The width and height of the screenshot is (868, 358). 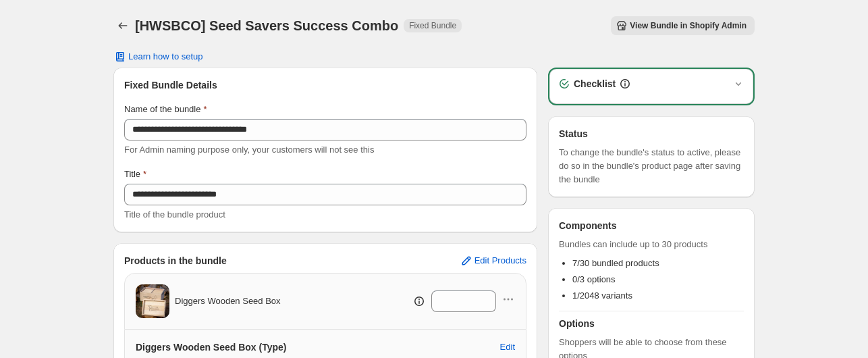 I want to click on button: Edit Products, so click(x=493, y=261).